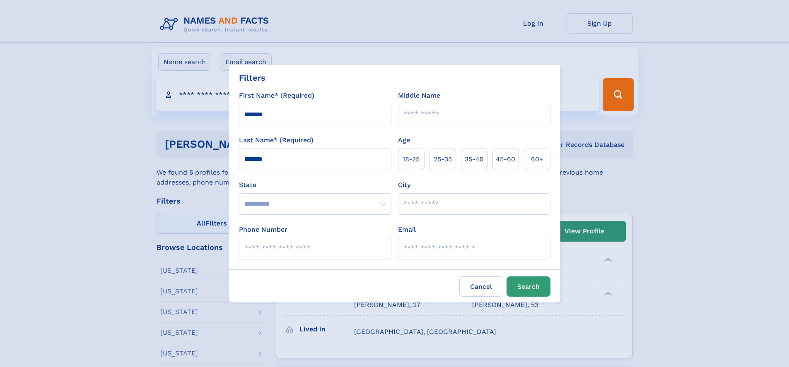 The width and height of the screenshot is (789, 367). What do you see at coordinates (474, 159) in the screenshot?
I see `span: 35‑45` at bounding box center [474, 159].